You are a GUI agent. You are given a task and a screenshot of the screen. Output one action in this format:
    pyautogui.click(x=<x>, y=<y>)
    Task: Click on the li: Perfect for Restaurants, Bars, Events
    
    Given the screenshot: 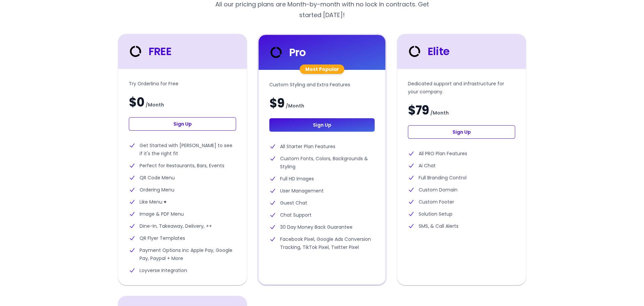 What is the action you would take?
    pyautogui.click(x=182, y=166)
    